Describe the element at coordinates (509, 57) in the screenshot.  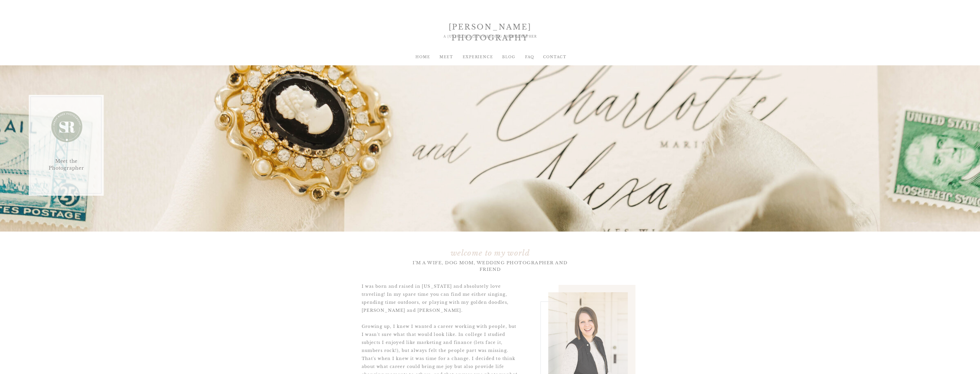
I see `a: BLOG` at that location.